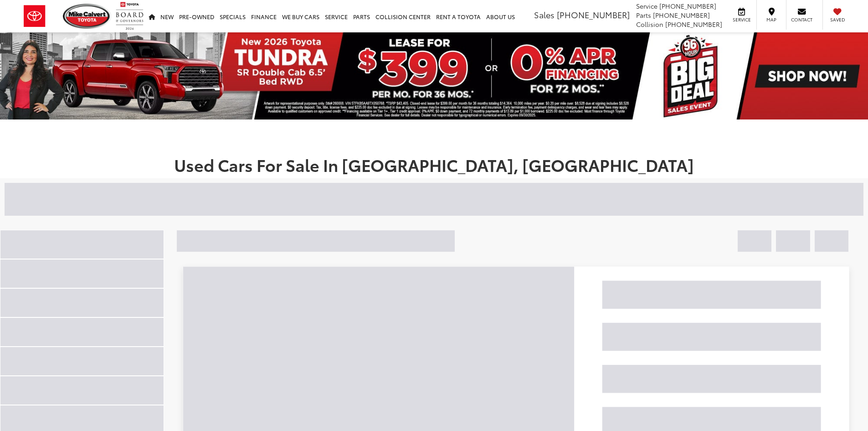 Image resolution: width=868 pixels, height=431 pixels. What do you see at coordinates (650, 24) in the screenshot?
I see `span: Collision` at bounding box center [650, 24].